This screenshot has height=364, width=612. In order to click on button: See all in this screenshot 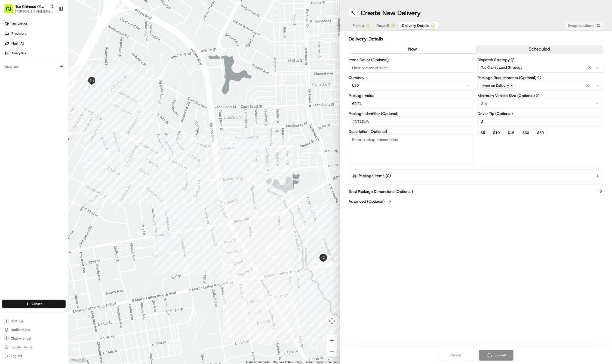, I will do `click(92, 73)`.